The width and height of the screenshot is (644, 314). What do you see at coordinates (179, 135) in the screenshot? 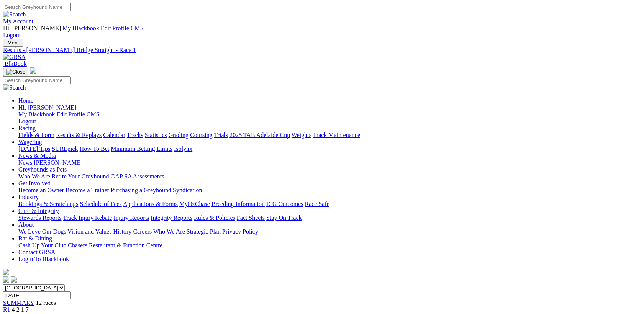
I see `a: Grading` at bounding box center [179, 135].